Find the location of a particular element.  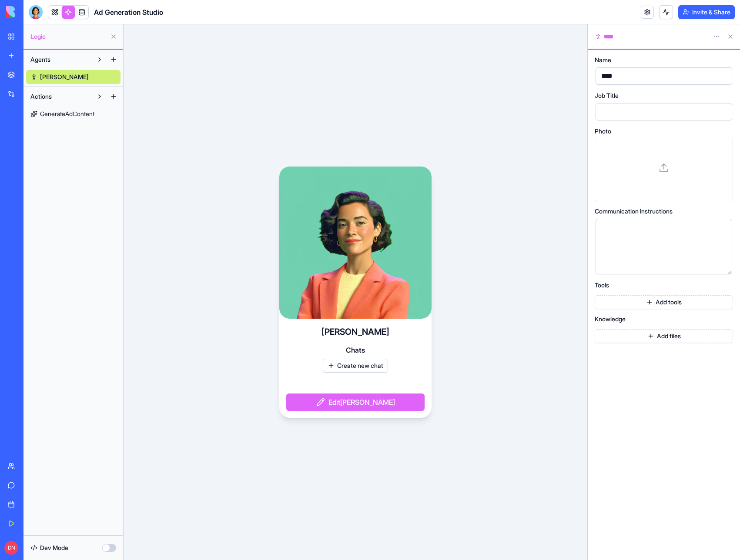

img: logo is located at coordinates (33, 12).